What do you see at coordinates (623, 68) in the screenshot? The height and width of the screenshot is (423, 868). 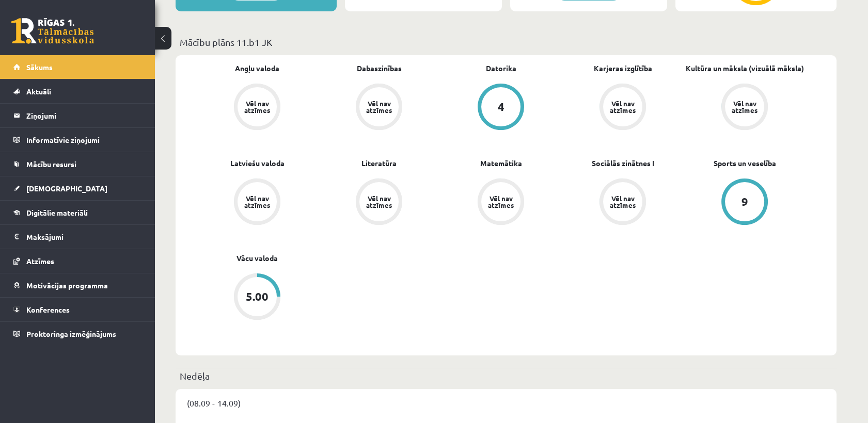 I see `a: Karjeras izglītība` at bounding box center [623, 68].